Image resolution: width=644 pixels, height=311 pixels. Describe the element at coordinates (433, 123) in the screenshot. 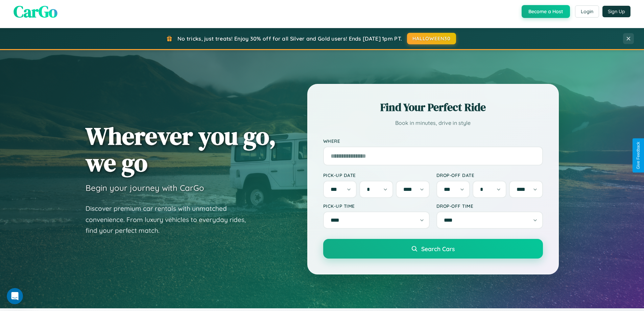

I see `p: Book in minutes, drive in style` at that location.